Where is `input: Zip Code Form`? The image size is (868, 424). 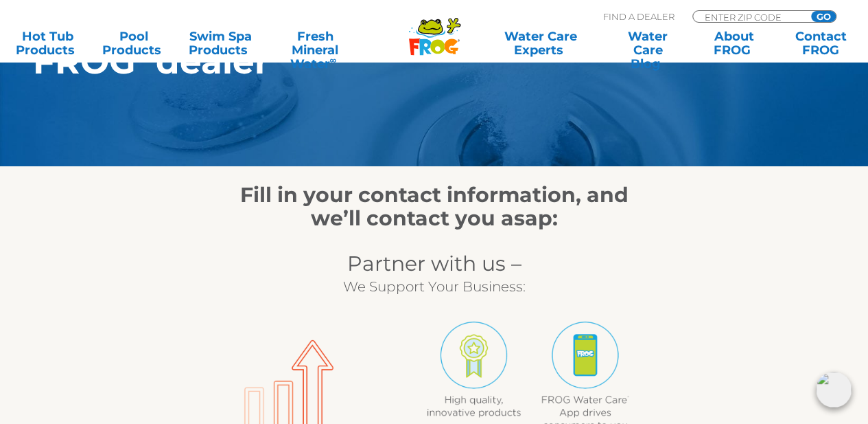
input: Zip Code Form is located at coordinates (749, 17).